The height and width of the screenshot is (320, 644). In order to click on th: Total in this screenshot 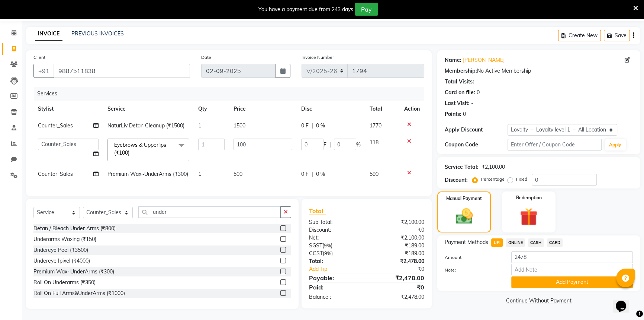, I will do `click(382, 109)`.